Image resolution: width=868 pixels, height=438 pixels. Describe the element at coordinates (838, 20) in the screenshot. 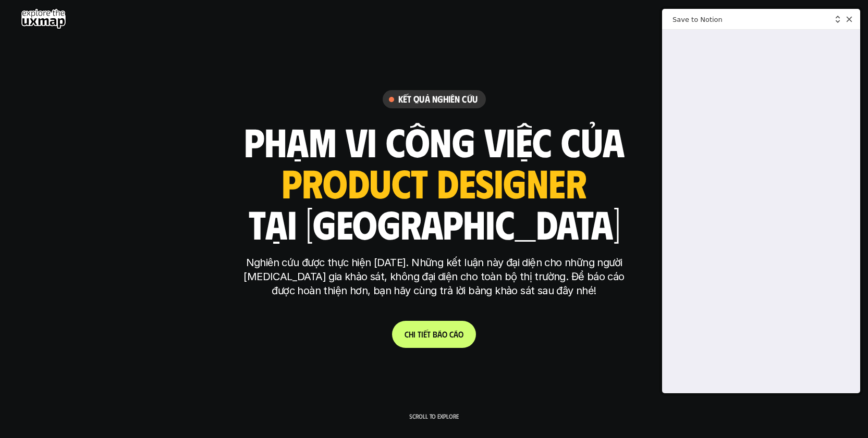

I see `div: Expand web clipper` at that location.